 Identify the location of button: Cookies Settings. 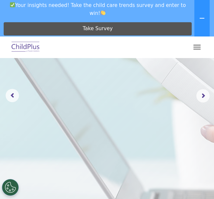
(10, 188).